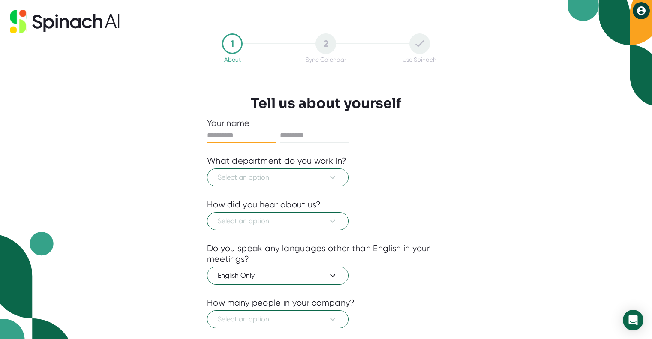 The width and height of the screenshot is (652, 339). What do you see at coordinates (326, 44) in the screenshot?
I see `div: 2` at bounding box center [326, 44].